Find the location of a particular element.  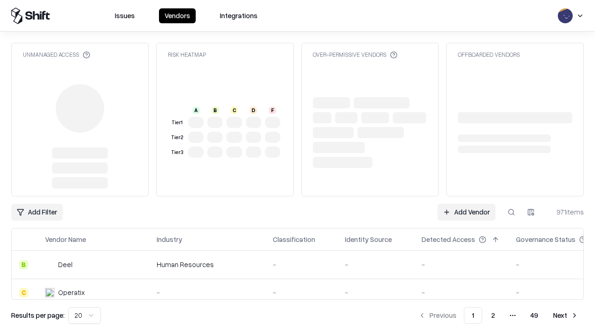

div: Industry is located at coordinates (169, 239).